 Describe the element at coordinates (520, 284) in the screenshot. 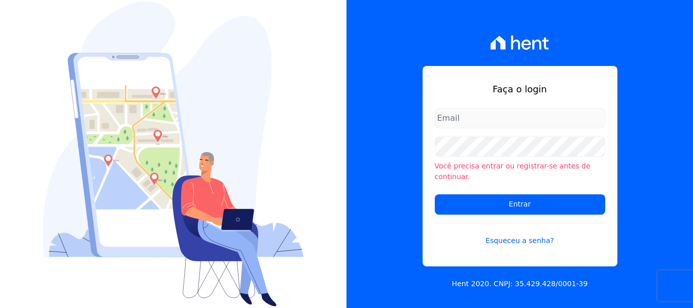

I see `p: Hent 2020. CNPJ: 35.429.428/0001-39` at that location.